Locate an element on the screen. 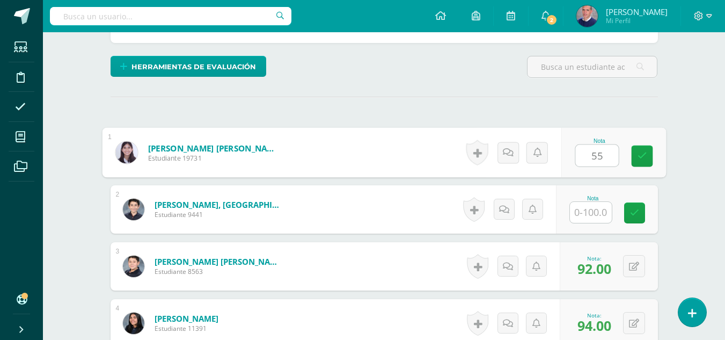 This screenshot has width=725, height=340. span: 92.00 is located at coordinates (594, 268).